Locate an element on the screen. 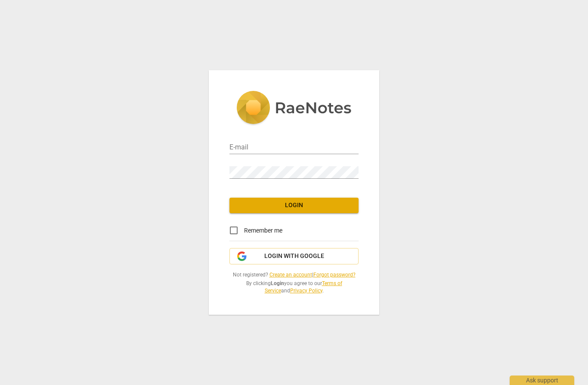 The height and width of the screenshot is (385, 588). span: Not registered? | is located at coordinates (294, 274).